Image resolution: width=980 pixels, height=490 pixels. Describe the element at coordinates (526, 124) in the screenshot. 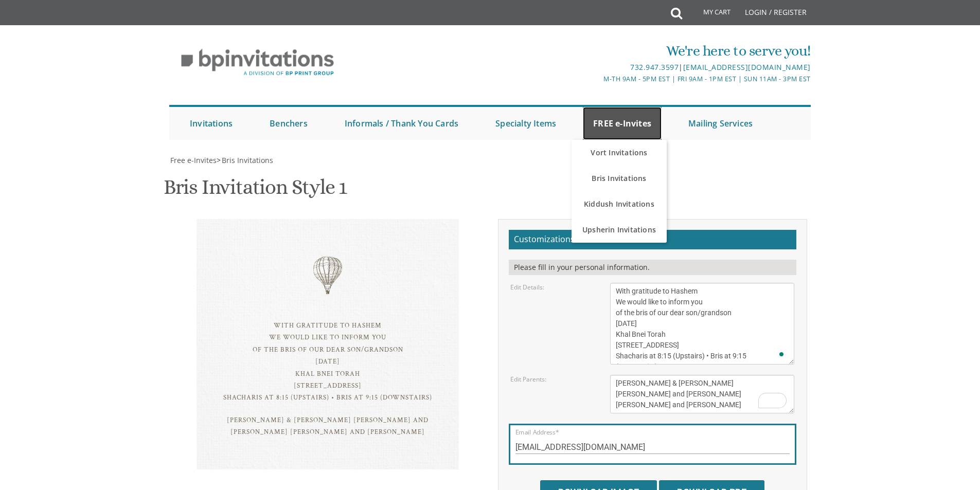

I see `a: Specialty Items` at that location.